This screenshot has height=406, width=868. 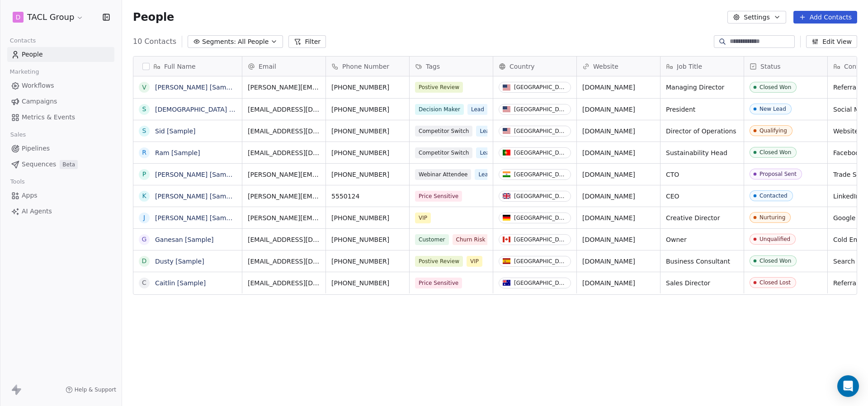 What do you see at coordinates (49, 117) in the screenshot?
I see `span: Metrics & Events` at bounding box center [49, 117].